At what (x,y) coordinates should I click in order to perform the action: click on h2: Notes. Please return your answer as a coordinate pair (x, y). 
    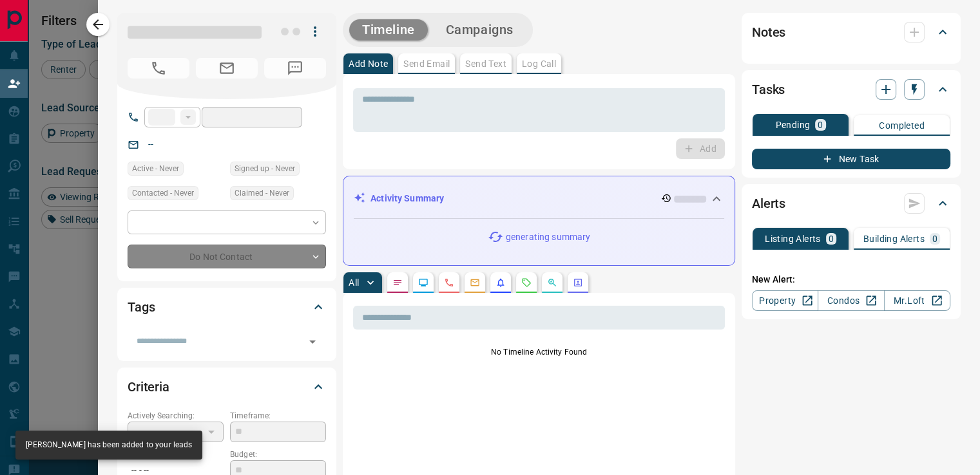
    Looking at the image, I should click on (768, 32).